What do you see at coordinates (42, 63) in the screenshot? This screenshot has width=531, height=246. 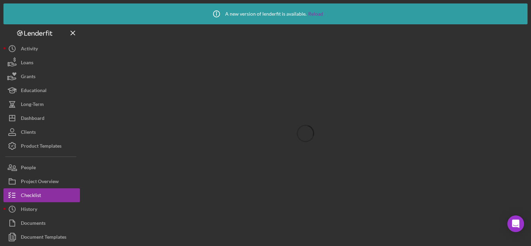 I see `button: Loans` at bounding box center [42, 63].